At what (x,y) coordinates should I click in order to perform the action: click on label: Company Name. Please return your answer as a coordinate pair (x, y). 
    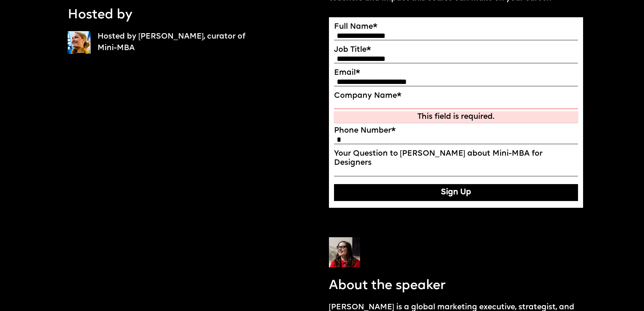
    Looking at the image, I should click on (456, 96).